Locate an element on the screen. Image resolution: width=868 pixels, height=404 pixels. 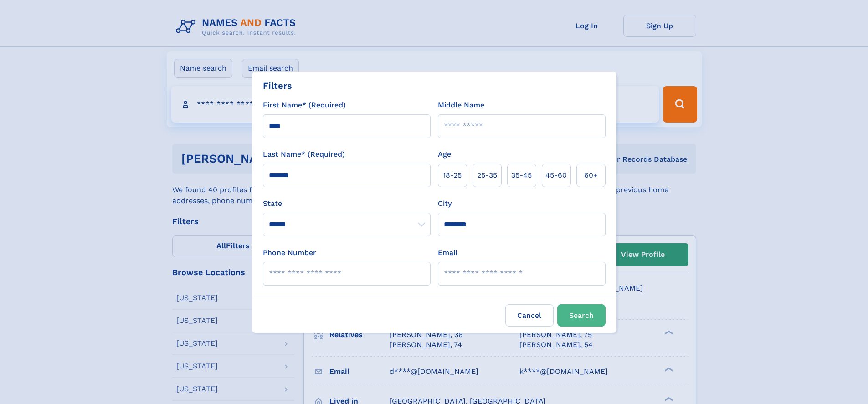
label: Middle Name is located at coordinates (461, 105).